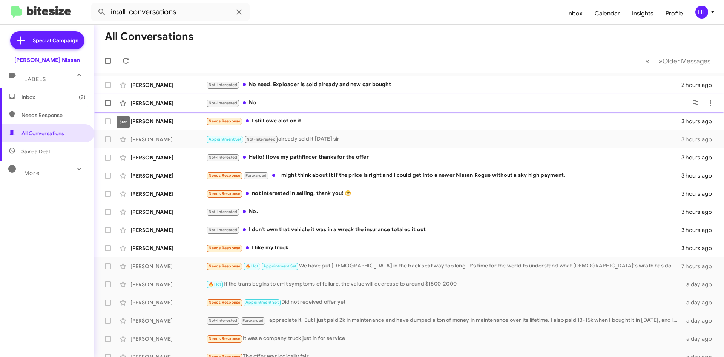 Image resolution: width=724 pixels, height=357 pixels. What do you see at coordinates (700, 85) in the screenshot?
I see `div: 2 hours ago` at bounding box center [700, 85].